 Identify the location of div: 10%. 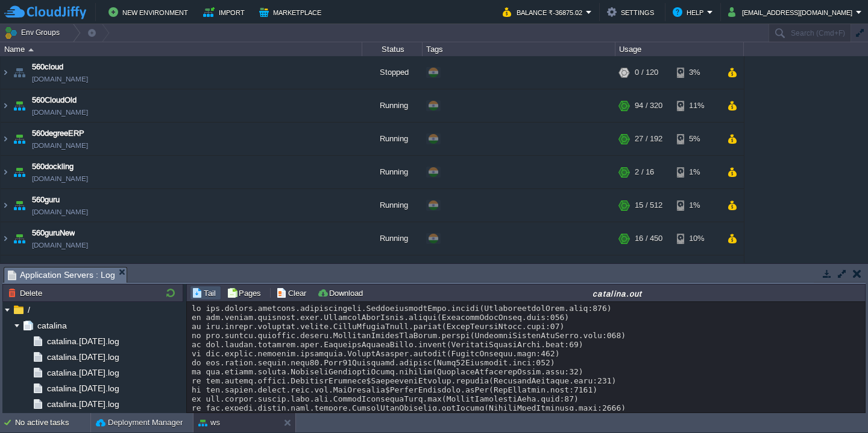
(696, 238).